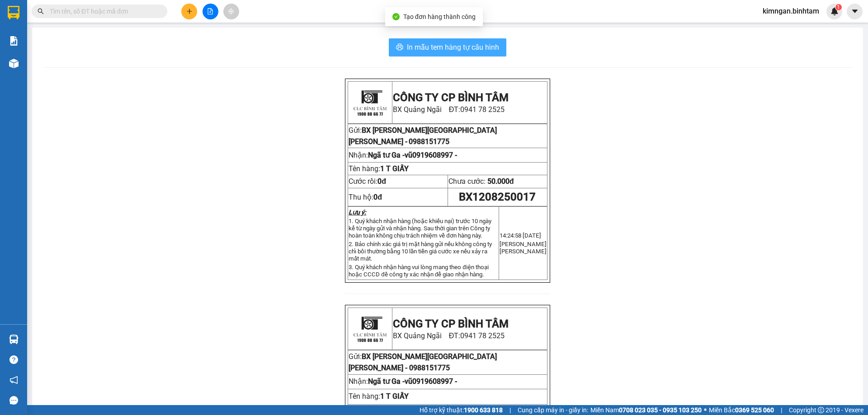 This screenshot has height=415, width=868. What do you see at coordinates (834, 11) in the screenshot?
I see `img: icon-new-feature` at bounding box center [834, 11].